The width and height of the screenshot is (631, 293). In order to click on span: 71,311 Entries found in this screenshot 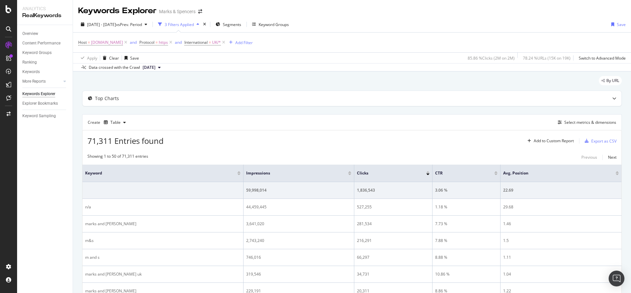, I will do `click(126, 140)`.